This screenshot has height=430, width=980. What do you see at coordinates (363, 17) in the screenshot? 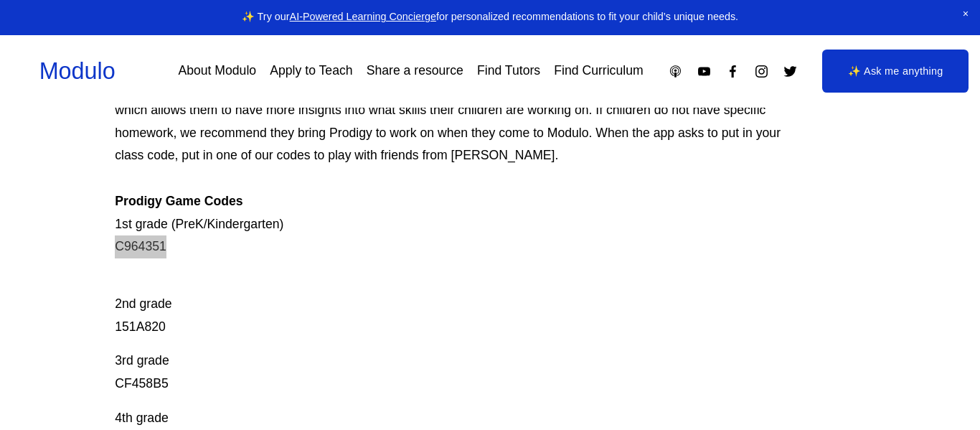
I see `a: AI-Powered Learning Concierge` at bounding box center [363, 17].